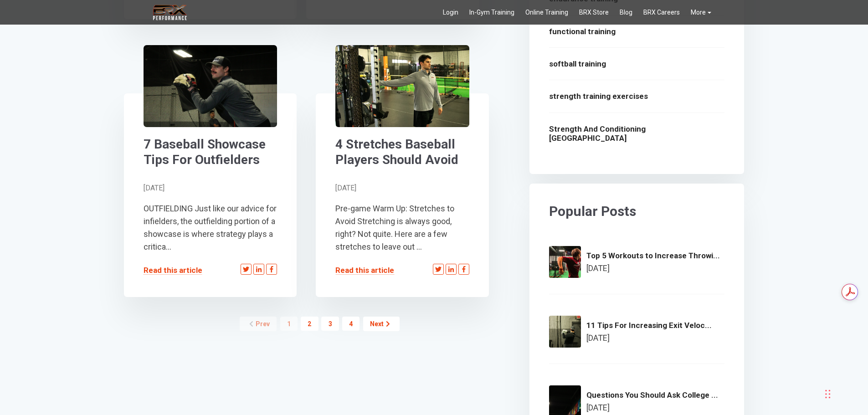 The height and width of the screenshot is (415, 868). What do you see at coordinates (289, 323) in the screenshot?
I see `a: 1` at bounding box center [289, 323].